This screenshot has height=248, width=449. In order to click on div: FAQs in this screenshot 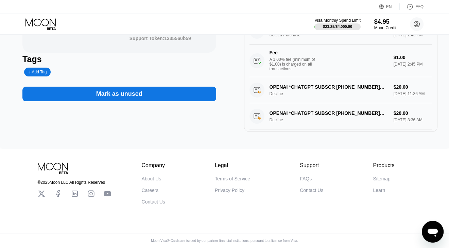, I will do `click(306, 179)`.